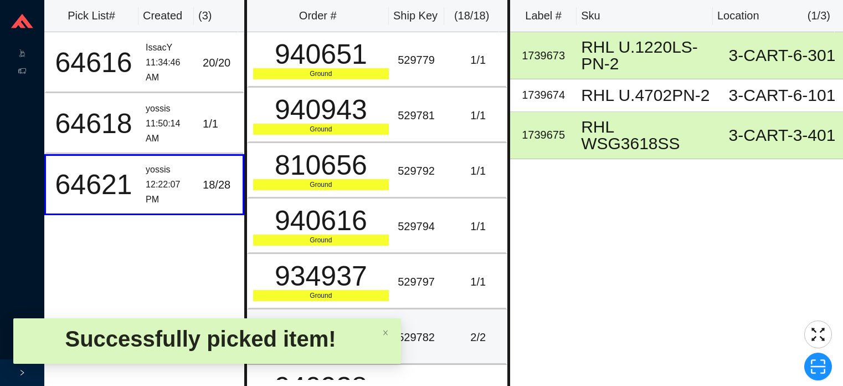 This screenshot has width=843, height=386. Describe the element at coordinates (782, 55) in the screenshot. I see `div: 3-CART-6-301` at that location.